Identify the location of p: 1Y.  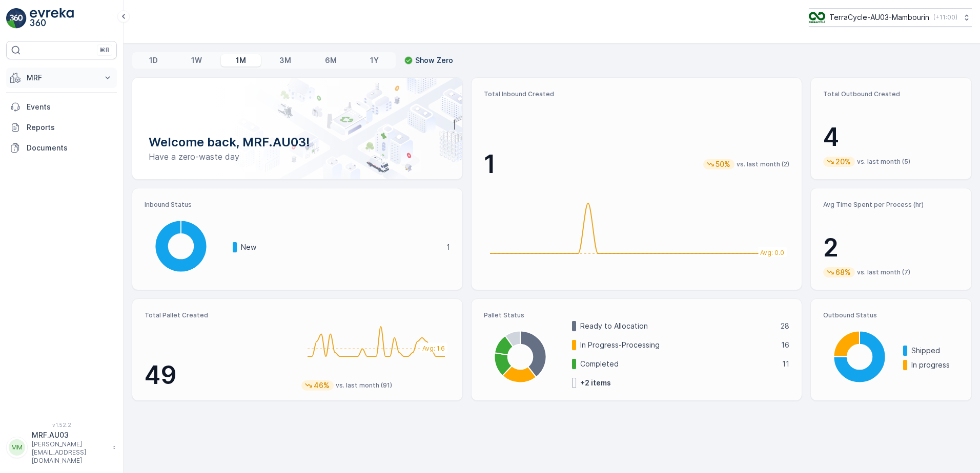
(374, 60).